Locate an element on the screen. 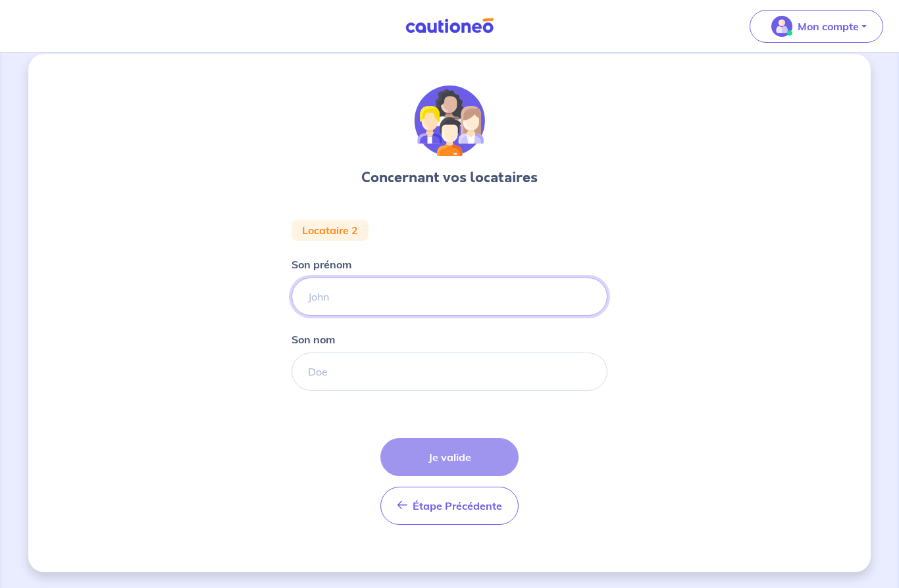  img: Cautioneo is located at coordinates (450, 26).